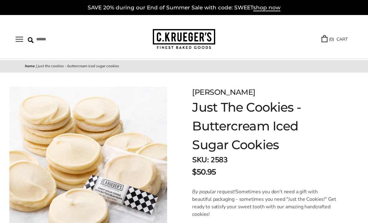  What do you see at coordinates (335, 39) in the screenshot?
I see `a: (0) CART` at bounding box center [335, 39].